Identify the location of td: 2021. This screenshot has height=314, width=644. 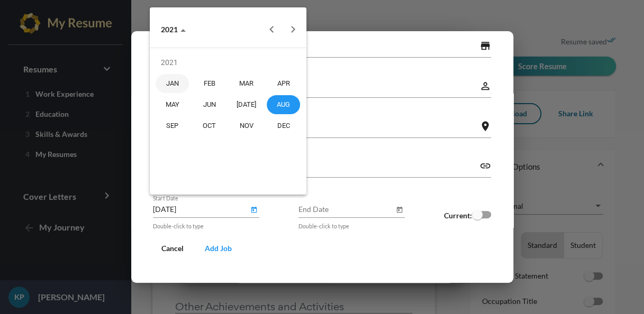
(228, 62).